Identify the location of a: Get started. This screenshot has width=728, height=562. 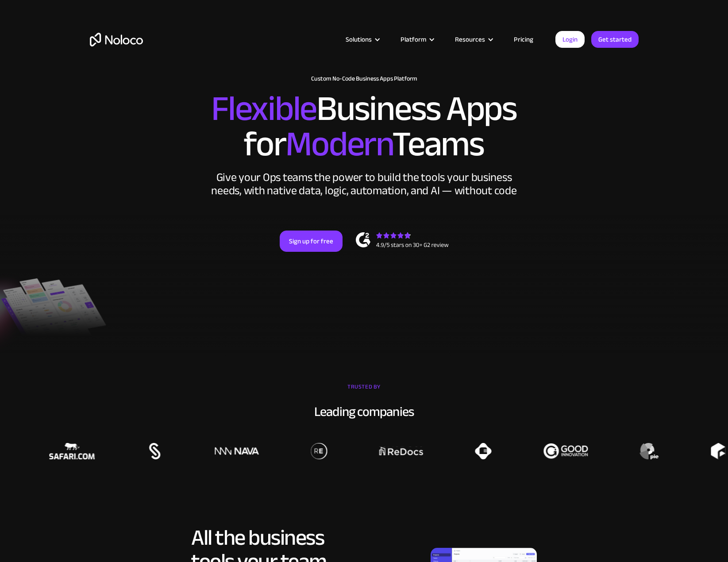
(615, 39).